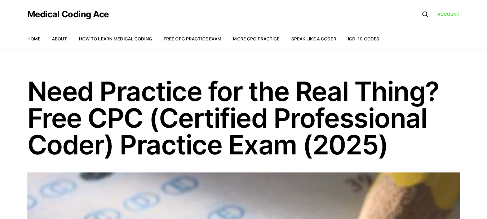  What do you see at coordinates (244, 118) in the screenshot?
I see `h1: Need Practice for the Real Thing? Free CPC (Certified Professional Coder) Practice Exam (2025)` at bounding box center [244, 118].